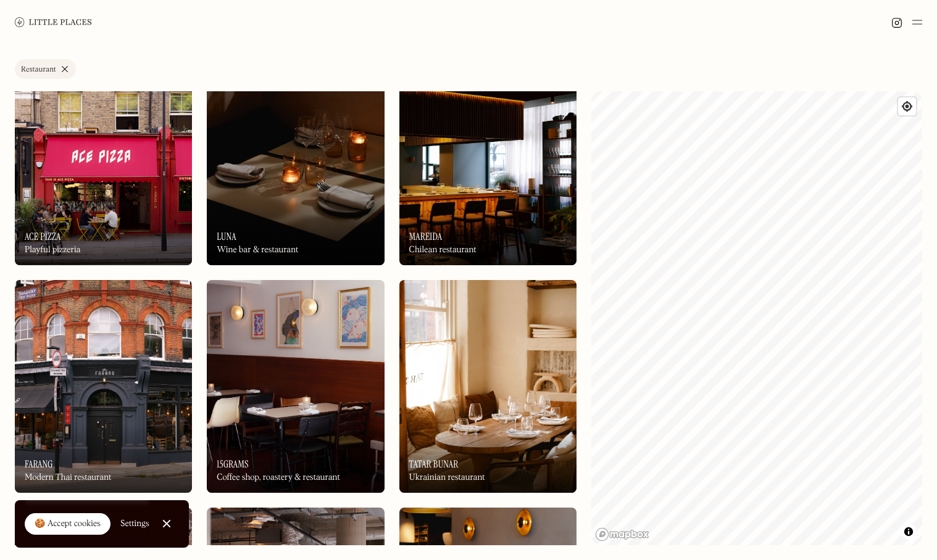 This screenshot has width=937, height=560. Describe the element at coordinates (434, 464) in the screenshot. I see `h3: Tatar Bunar` at that location.